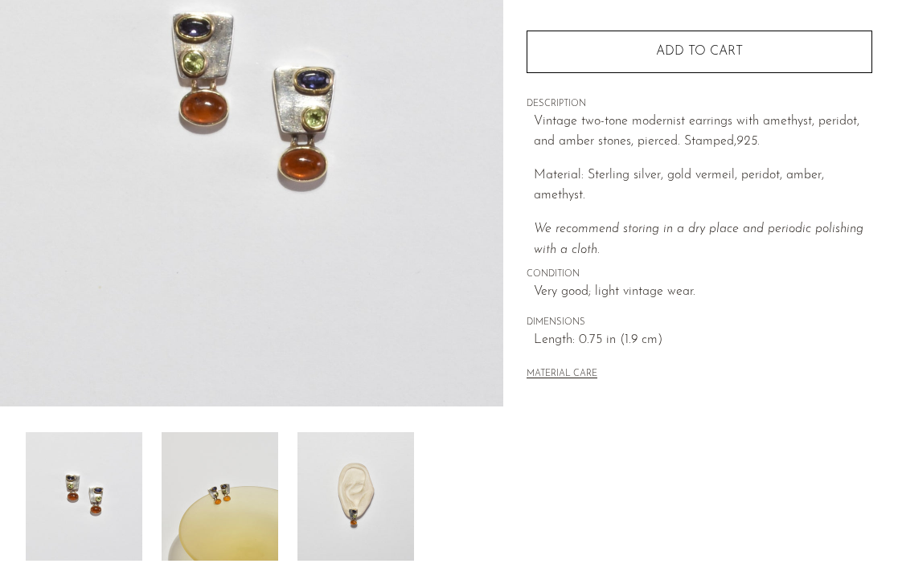 The width and height of the screenshot is (898, 588). I want to click on span: Very good; light vintage wear., so click(703, 293).